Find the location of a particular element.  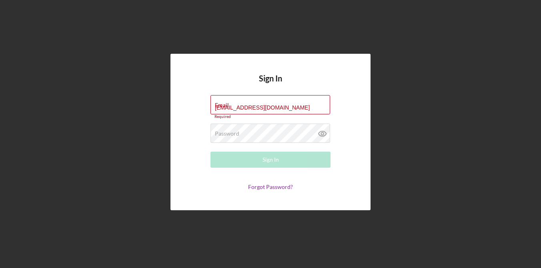

h4: Sign In is located at coordinates (271, 84).